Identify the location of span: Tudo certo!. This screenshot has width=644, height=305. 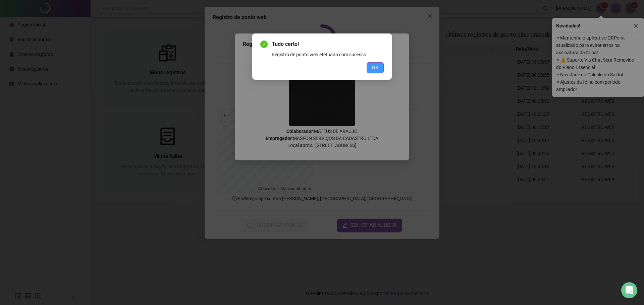
(327, 44).